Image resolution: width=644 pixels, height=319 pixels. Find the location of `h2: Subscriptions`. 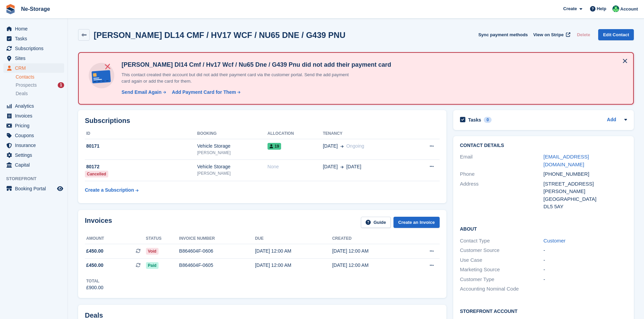

h2: Subscriptions is located at coordinates (262, 121).